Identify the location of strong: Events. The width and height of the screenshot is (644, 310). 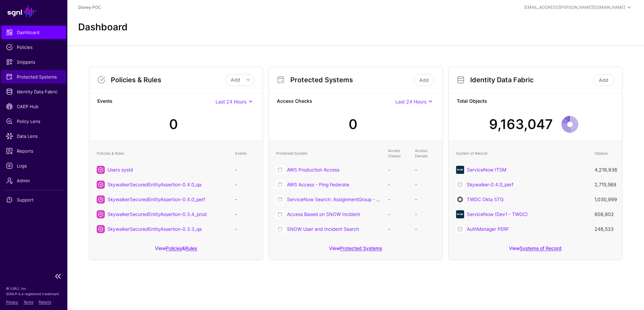
(156, 101).